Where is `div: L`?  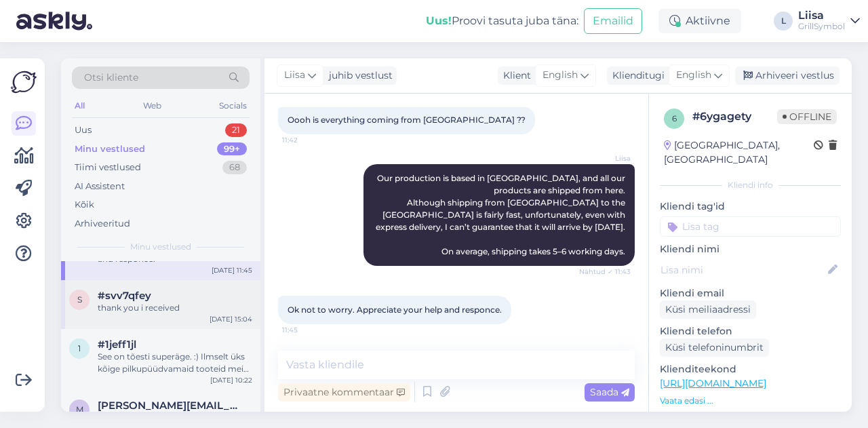 div: L is located at coordinates (784, 21).